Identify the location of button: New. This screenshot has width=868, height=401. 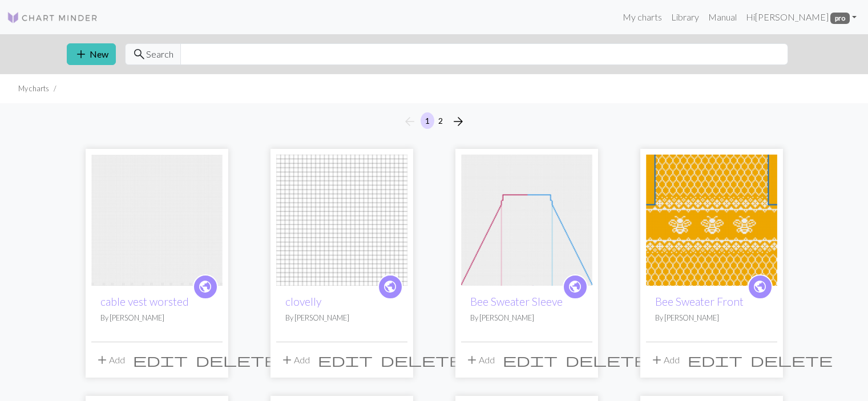
(91, 54).